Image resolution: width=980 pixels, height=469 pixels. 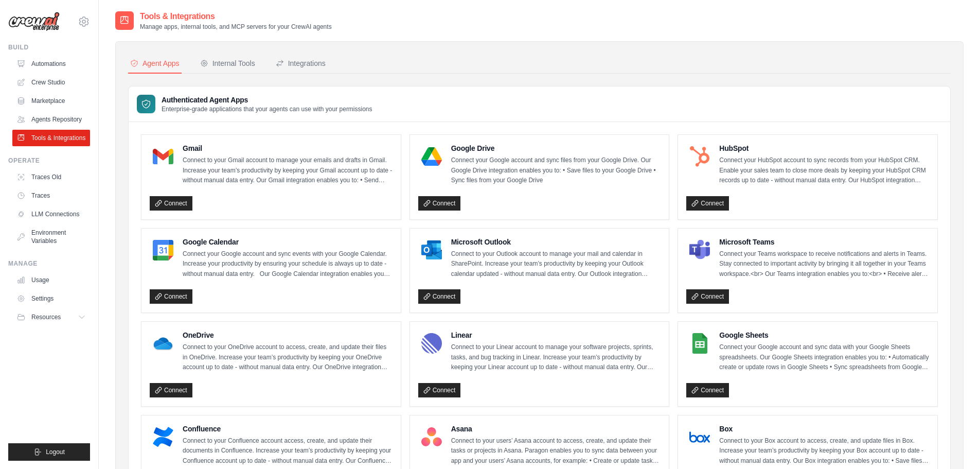 I want to click on a: Environment Variables, so click(x=51, y=237).